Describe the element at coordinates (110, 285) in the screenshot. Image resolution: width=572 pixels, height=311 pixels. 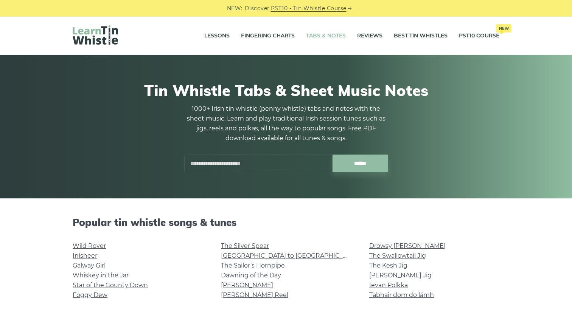
I see `a: Star of the County Down` at that location.